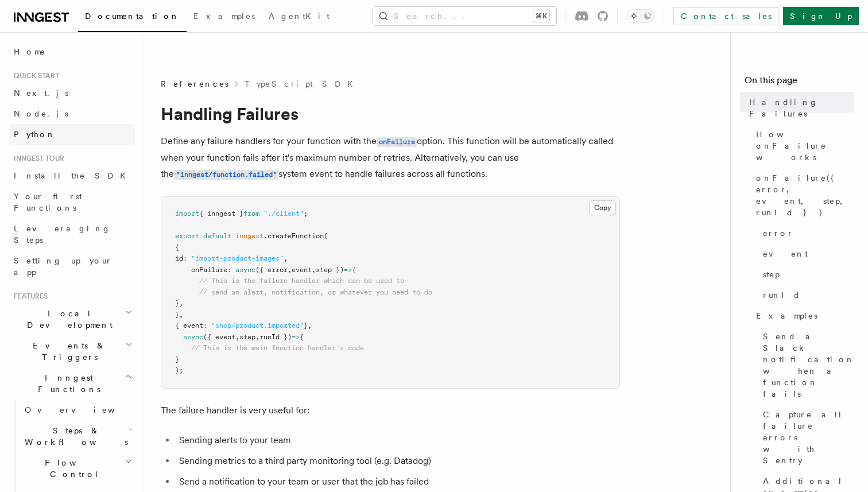 Image resolution: width=868 pixels, height=492 pixels. I want to click on span: "shop/product.imported", so click(257, 326).